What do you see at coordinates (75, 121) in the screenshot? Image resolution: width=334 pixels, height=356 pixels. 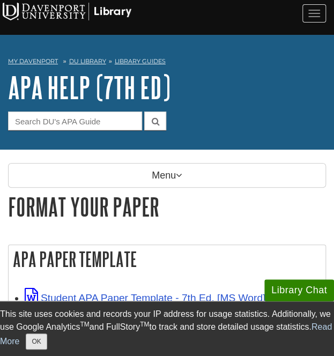 I see `input: Search DU's APA Guide` at bounding box center [75, 121].